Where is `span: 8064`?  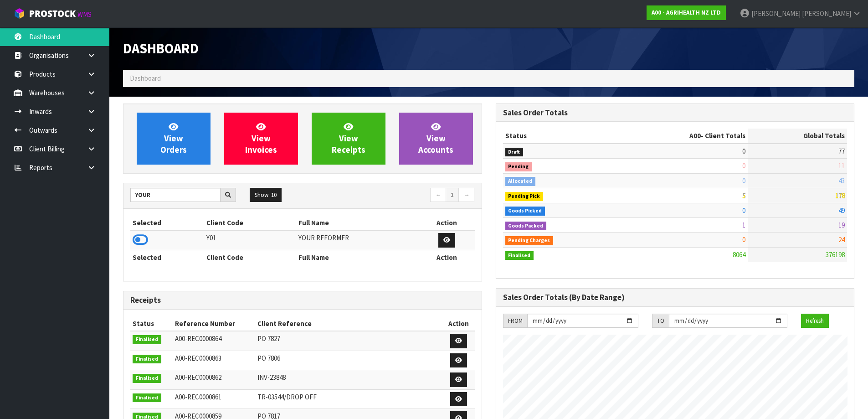 span: 8064 is located at coordinates (739, 255).